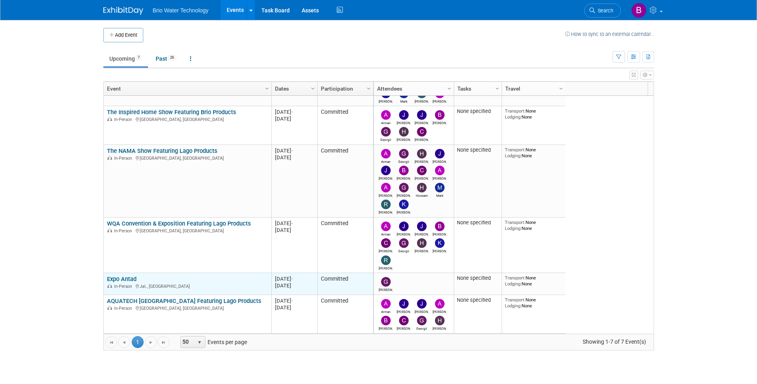  What do you see at coordinates (422, 170) in the screenshot?
I see `img: Cynthia Mendoza` at bounding box center [422, 170].